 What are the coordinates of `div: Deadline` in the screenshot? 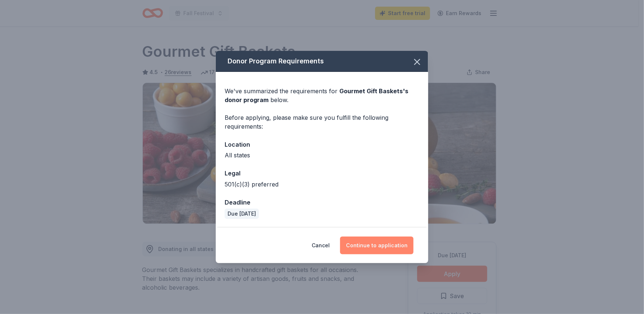 It's located at (322, 202).